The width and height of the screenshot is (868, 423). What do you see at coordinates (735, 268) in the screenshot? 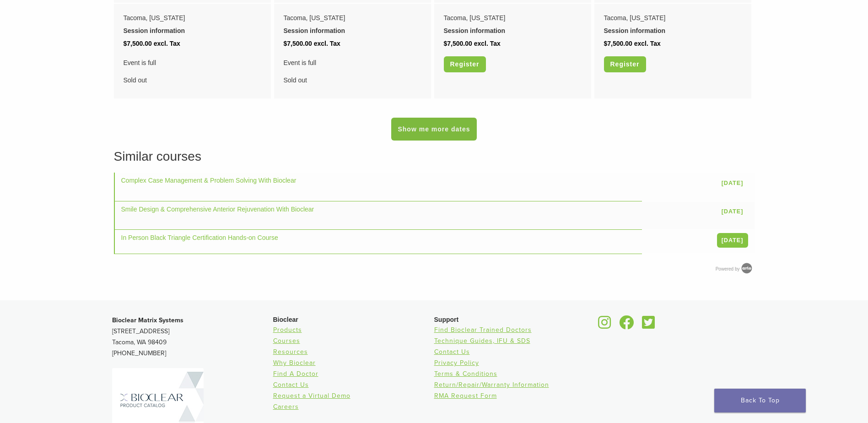
I see `a: Powered by` at bounding box center [735, 268].